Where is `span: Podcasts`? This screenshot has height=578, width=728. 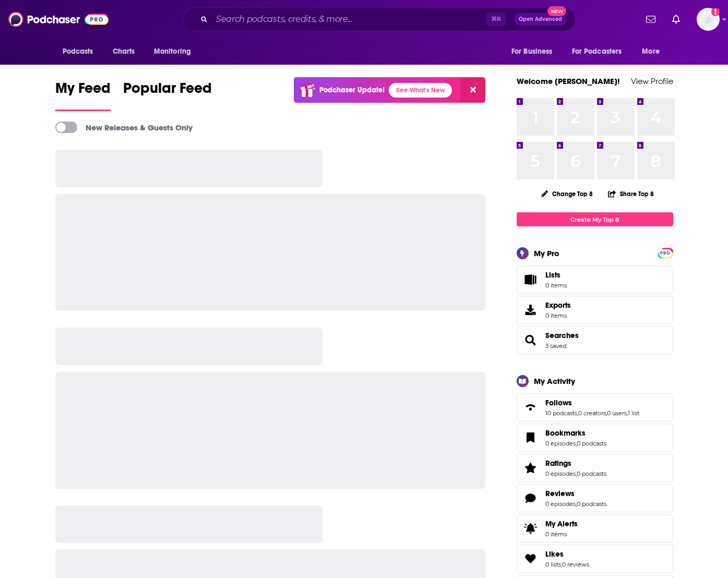 span: Podcasts is located at coordinates (77, 52).